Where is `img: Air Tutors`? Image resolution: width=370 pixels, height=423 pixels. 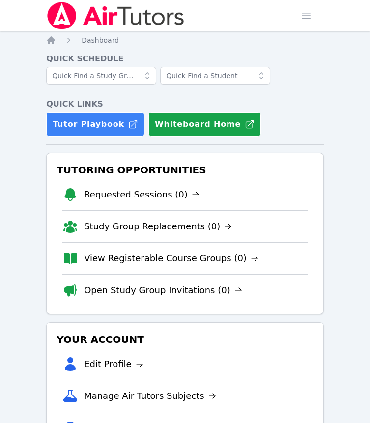 img: Air Tutors is located at coordinates (116, 16).